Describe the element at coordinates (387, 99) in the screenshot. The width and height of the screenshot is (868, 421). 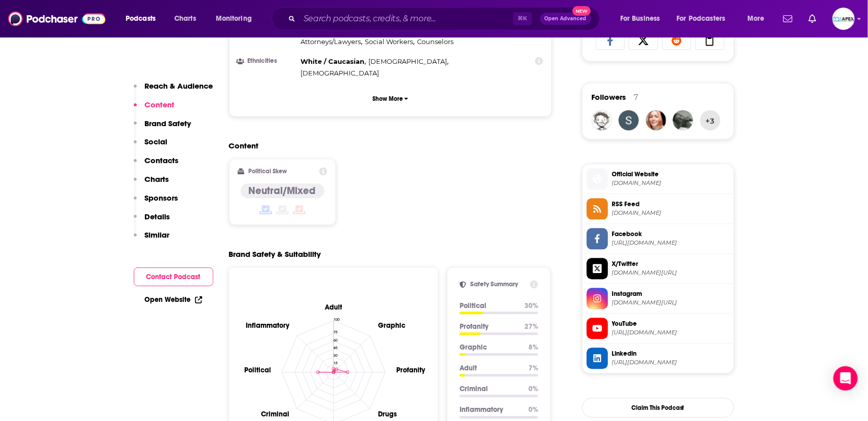
I see `p: Show More` at that location.